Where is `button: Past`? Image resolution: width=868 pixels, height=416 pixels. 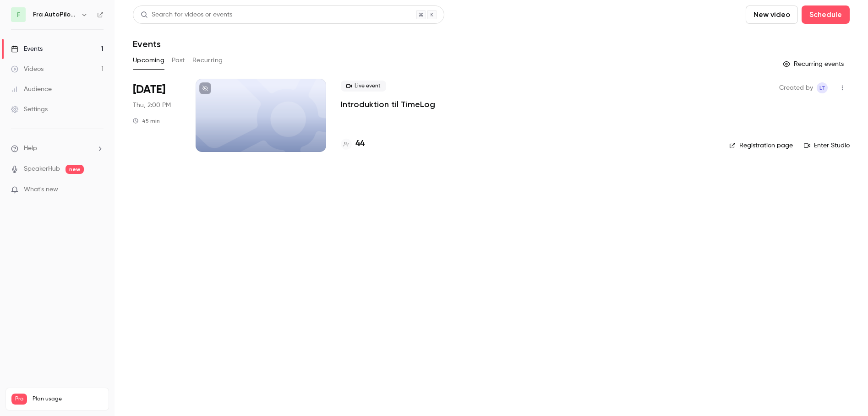 button: Past is located at coordinates (178, 60).